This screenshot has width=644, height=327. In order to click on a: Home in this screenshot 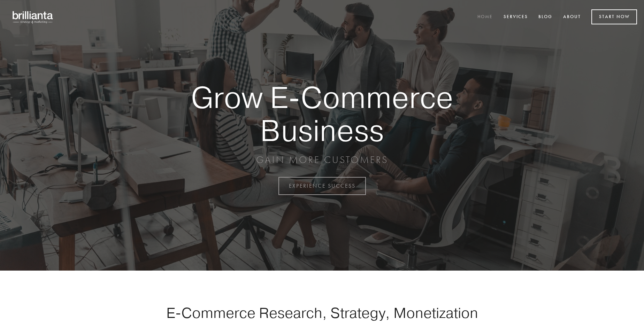, I will do `click(485, 17)`.